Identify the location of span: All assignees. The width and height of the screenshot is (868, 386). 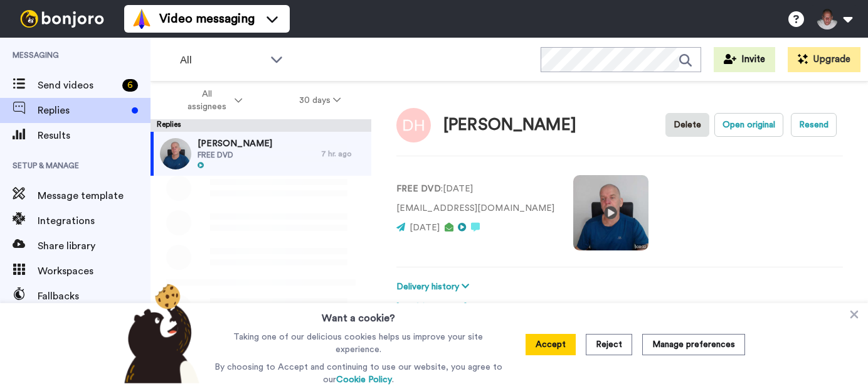
(206, 101).